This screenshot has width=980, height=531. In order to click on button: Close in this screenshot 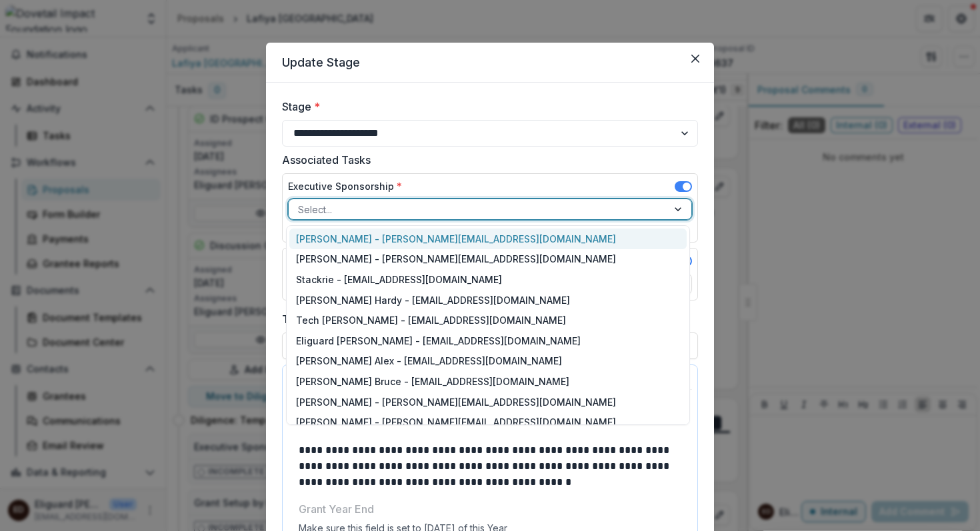, I will do `click(695, 59)`.